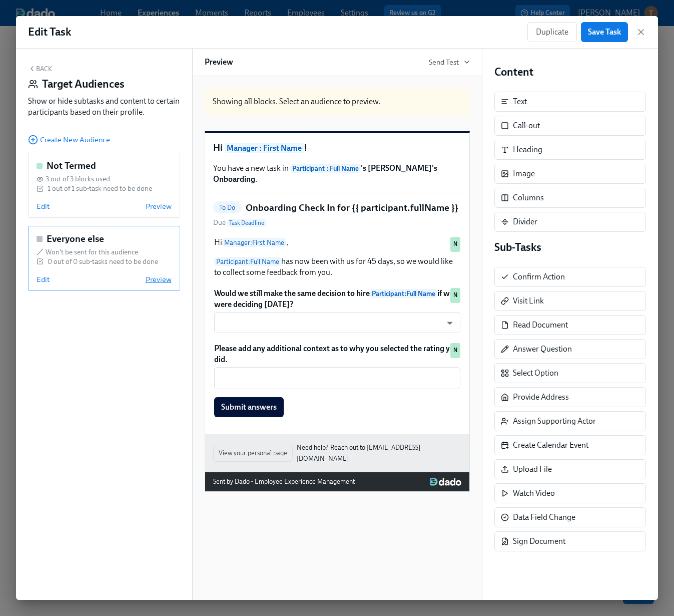  Describe the element at coordinates (105, 258) in the screenshot. I see `div: Everyone elseWon't be sent for this audience0 out of 0 sub-tasks need to be doneEditPreview` at that location.